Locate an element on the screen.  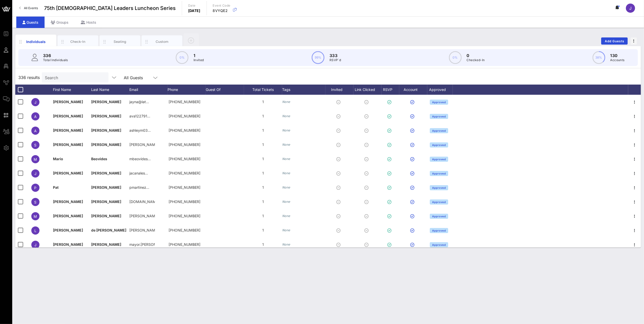
p: jayna@lat… is located at coordinates (139, 102).